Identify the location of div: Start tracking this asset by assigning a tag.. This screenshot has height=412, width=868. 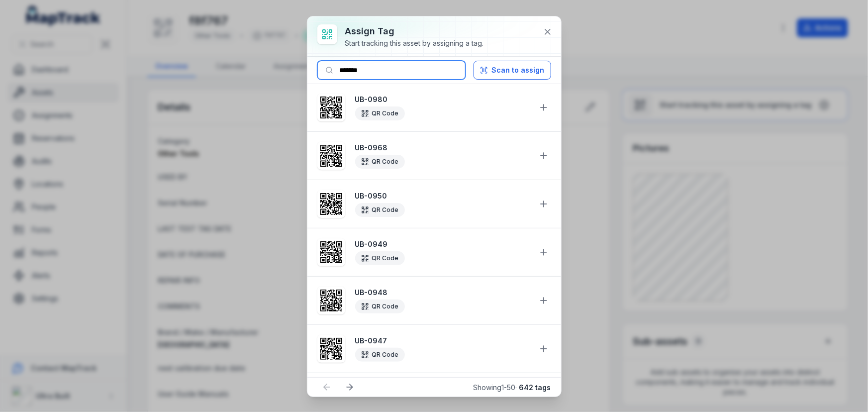
(414, 43).